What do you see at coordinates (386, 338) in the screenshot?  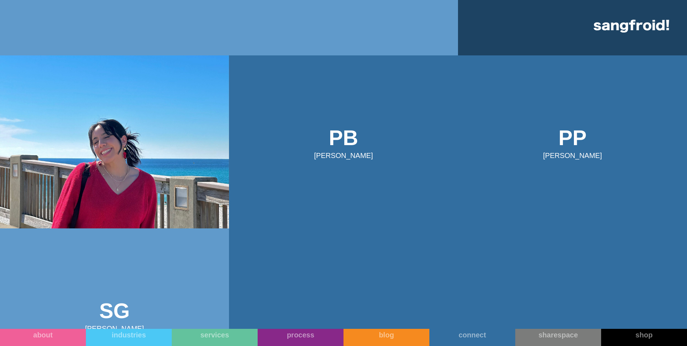 I see `a: blog` at bounding box center [386, 338].